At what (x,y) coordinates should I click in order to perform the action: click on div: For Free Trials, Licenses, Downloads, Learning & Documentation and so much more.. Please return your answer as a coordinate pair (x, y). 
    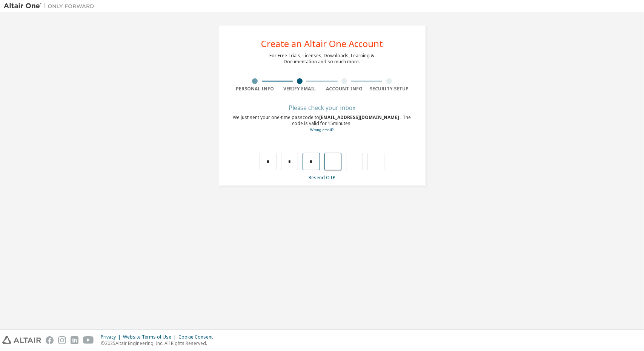
    Looking at the image, I should click on (322, 59).